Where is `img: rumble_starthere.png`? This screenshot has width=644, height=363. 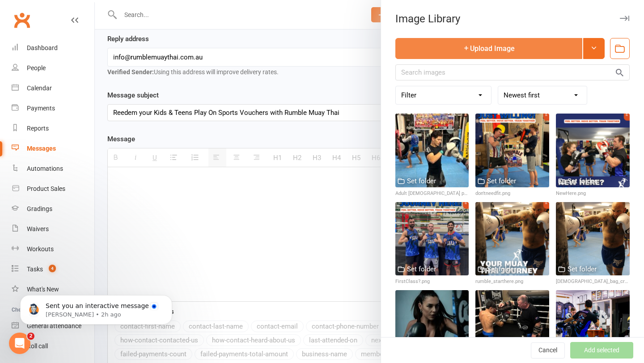
img: rumble_starthere.png is located at coordinates (512, 239).